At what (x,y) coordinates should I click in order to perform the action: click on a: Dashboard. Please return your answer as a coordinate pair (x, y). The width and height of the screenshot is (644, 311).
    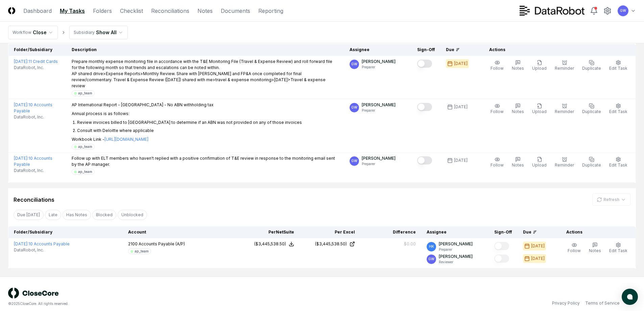
    Looking at the image, I should click on (38, 11).